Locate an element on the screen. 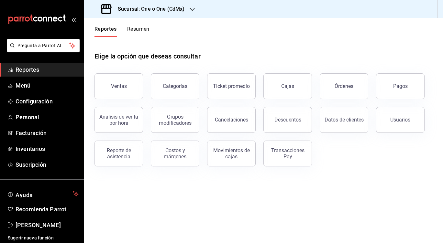 The width and height of the screenshot is (443, 243). div: Pagos is located at coordinates (400, 86).